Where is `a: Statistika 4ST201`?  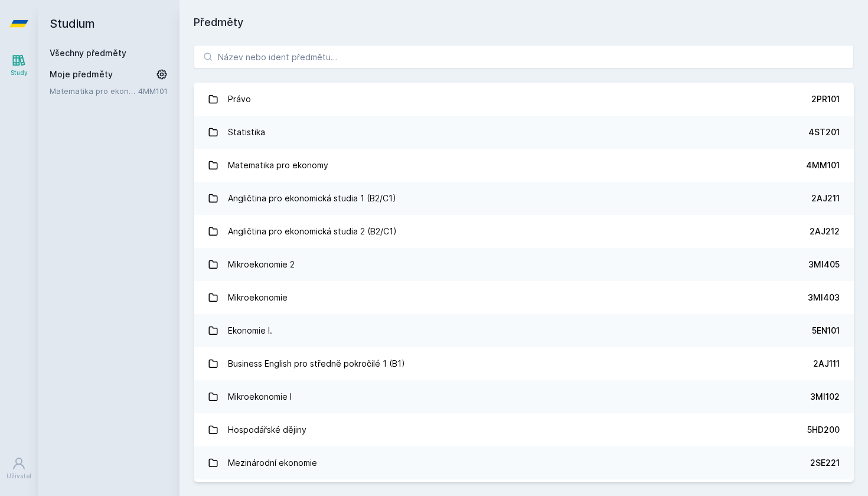
a: Statistika 4ST201 is located at coordinates (524, 132).